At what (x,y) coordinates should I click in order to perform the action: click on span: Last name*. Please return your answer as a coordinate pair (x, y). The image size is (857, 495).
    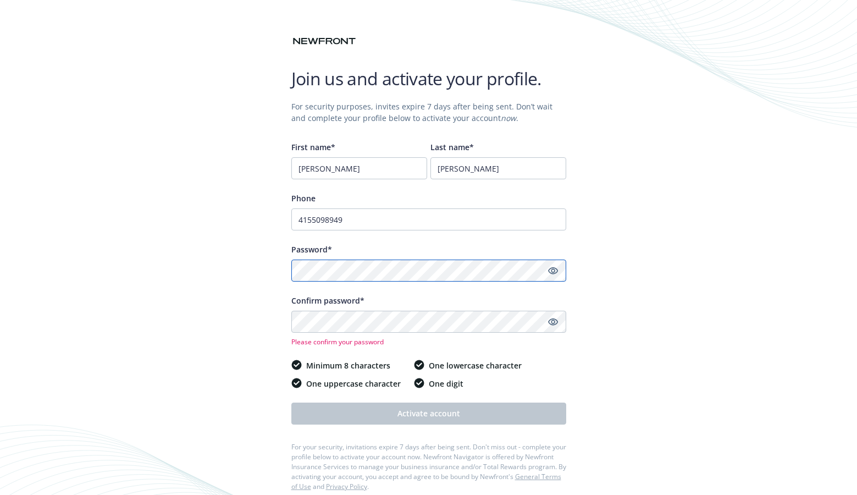
    Looking at the image, I should click on (452, 147).